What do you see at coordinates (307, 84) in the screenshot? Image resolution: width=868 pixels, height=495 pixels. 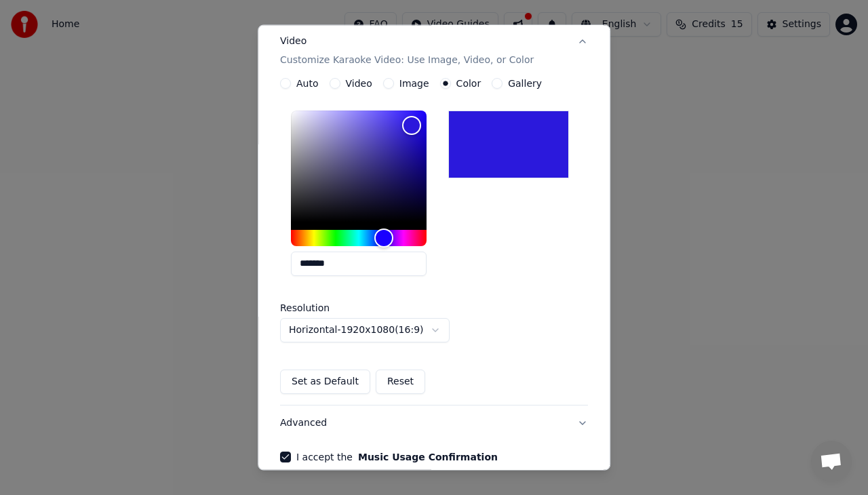 I see `label: Auto` at bounding box center [307, 84].